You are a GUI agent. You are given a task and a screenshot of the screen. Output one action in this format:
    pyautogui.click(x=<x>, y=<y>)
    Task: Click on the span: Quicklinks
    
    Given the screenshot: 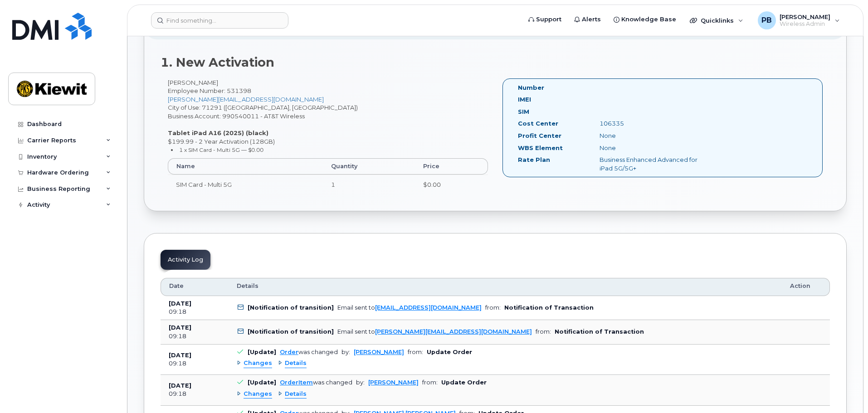 What is the action you would take?
    pyautogui.click(x=717, y=21)
    